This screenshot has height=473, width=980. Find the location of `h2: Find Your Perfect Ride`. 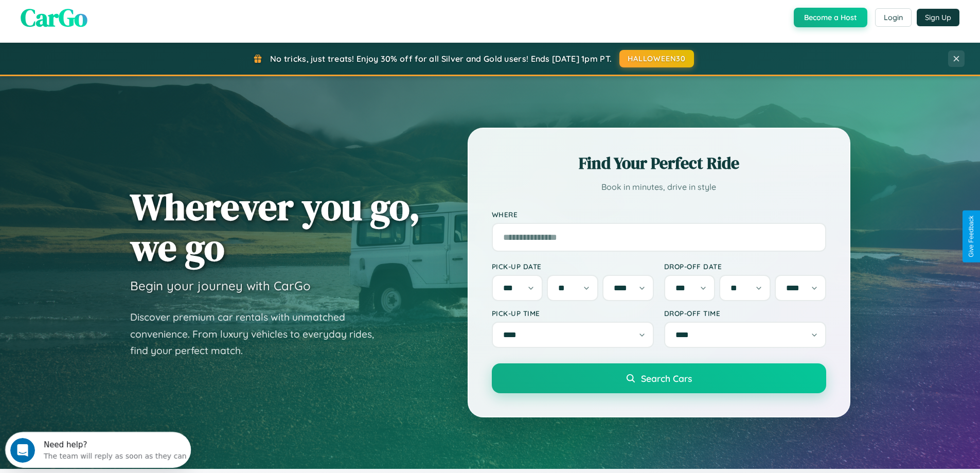

h2: Find Your Perfect Ride is located at coordinates (659, 163).